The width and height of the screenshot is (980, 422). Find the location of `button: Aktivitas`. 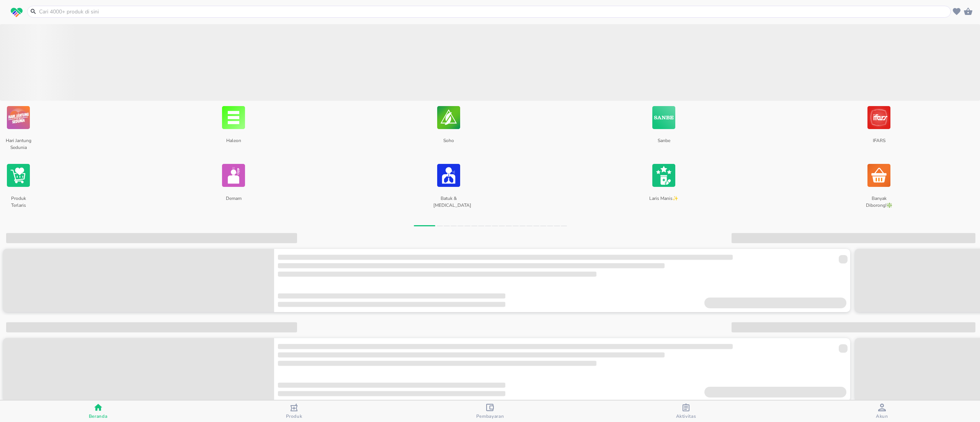

button: Aktivitas is located at coordinates (686, 411).